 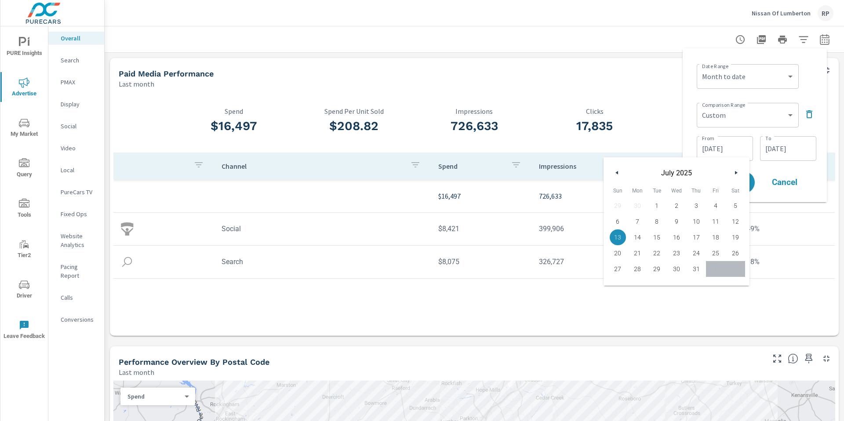 I want to click on span: 19, so click(x=736, y=237).